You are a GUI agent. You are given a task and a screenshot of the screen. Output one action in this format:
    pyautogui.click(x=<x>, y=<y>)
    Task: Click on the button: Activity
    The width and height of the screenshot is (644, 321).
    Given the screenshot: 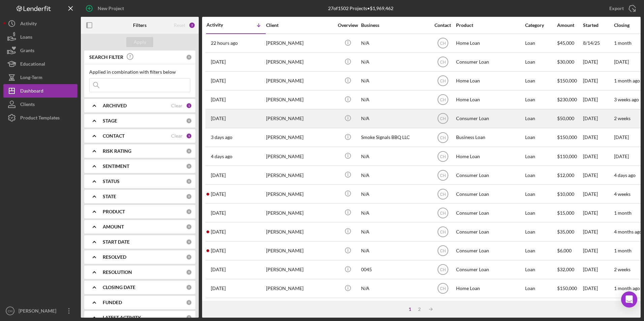 What is the action you would take?
    pyautogui.click(x=40, y=24)
    